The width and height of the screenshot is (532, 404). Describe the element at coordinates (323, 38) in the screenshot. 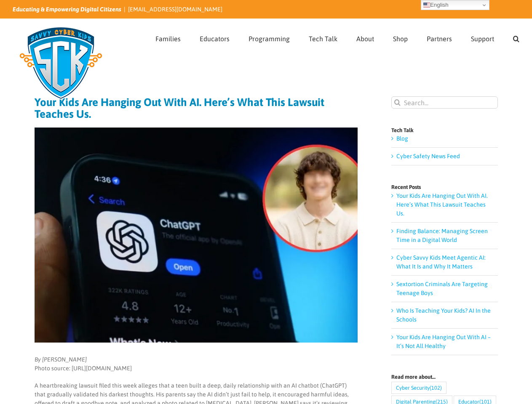

I see `a: Tech Talk` at that location.